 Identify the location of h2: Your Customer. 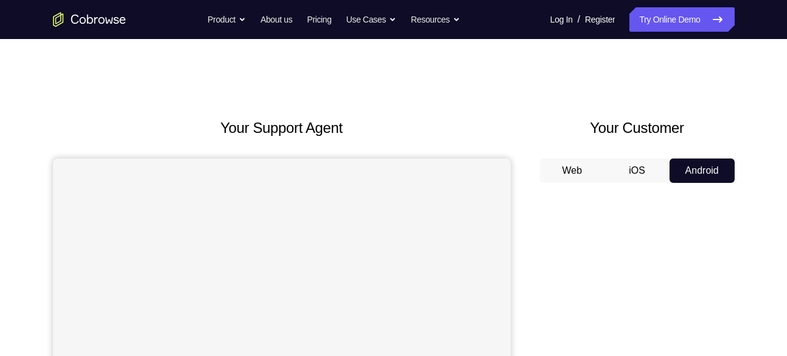
(637, 128).